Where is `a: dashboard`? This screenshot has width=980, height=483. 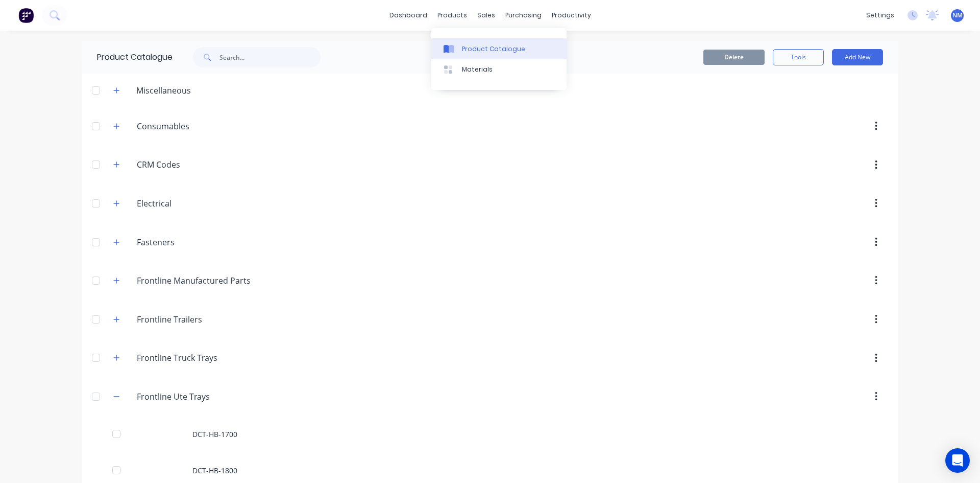
a: dashboard is located at coordinates (408, 16).